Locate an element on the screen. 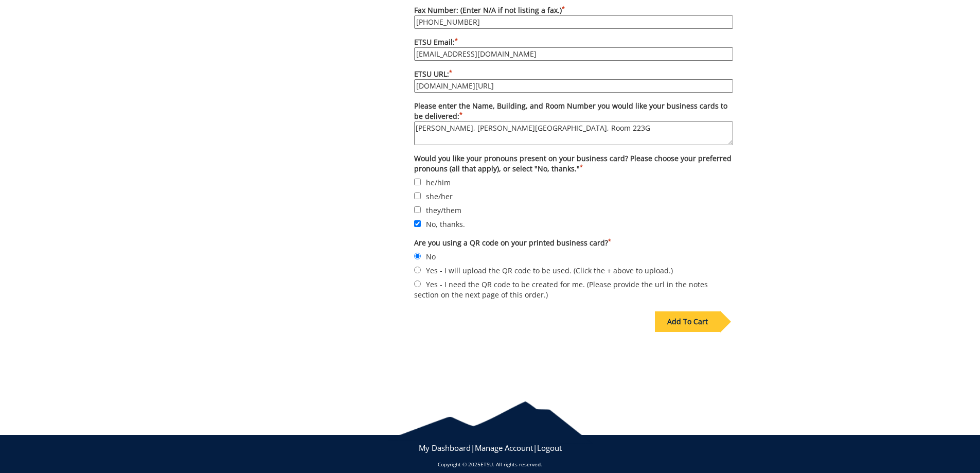 This screenshot has width=980, height=473. label: Are you using a QR code on your printed business card? is located at coordinates (573, 243).